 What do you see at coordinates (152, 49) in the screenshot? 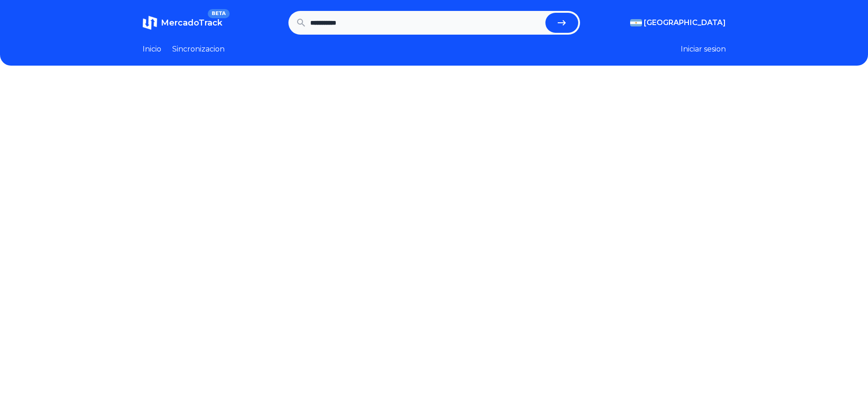
I see `a: Inicio` at bounding box center [152, 49].